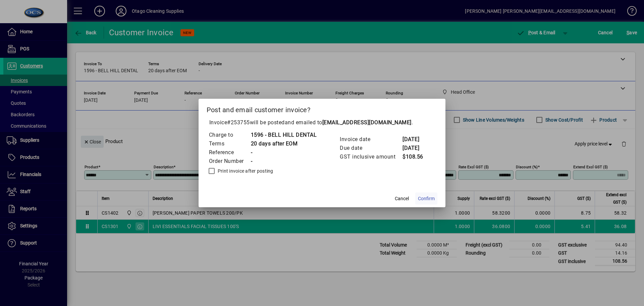 Image resolution: width=644 pixels, height=306 pixels. I want to click on td: Charge to, so click(229, 135).